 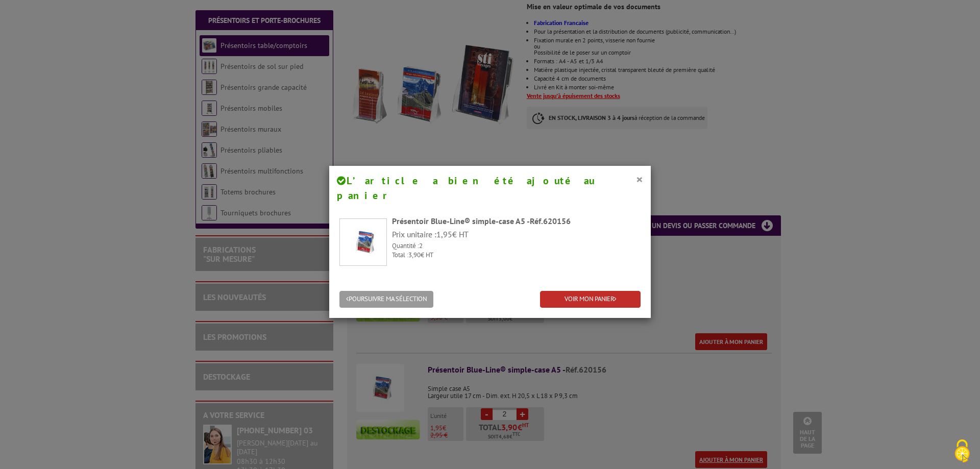 I want to click on span: Réf.620156, so click(x=550, y=221).